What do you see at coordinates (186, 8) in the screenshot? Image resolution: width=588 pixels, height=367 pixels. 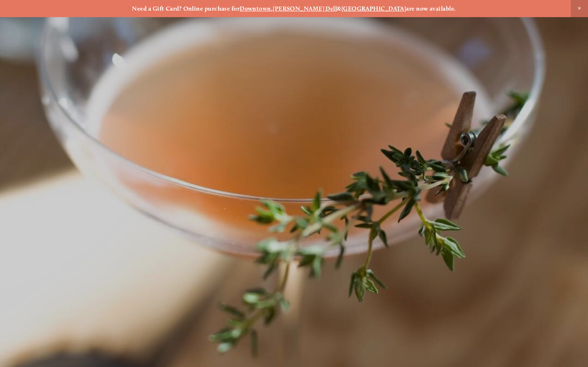 I see `strong: Need a Gift Card? Online purchase for` at bounding box center [186, 8].